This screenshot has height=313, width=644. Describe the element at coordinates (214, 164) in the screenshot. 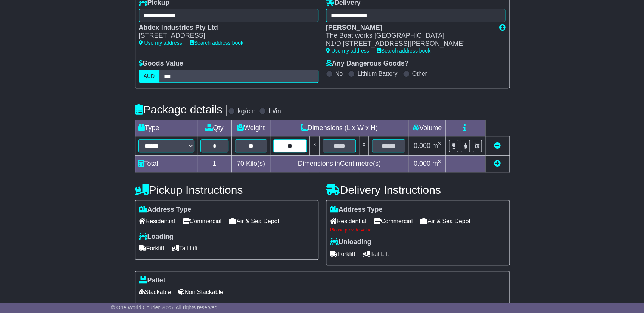

I see `td: 1` at that location.